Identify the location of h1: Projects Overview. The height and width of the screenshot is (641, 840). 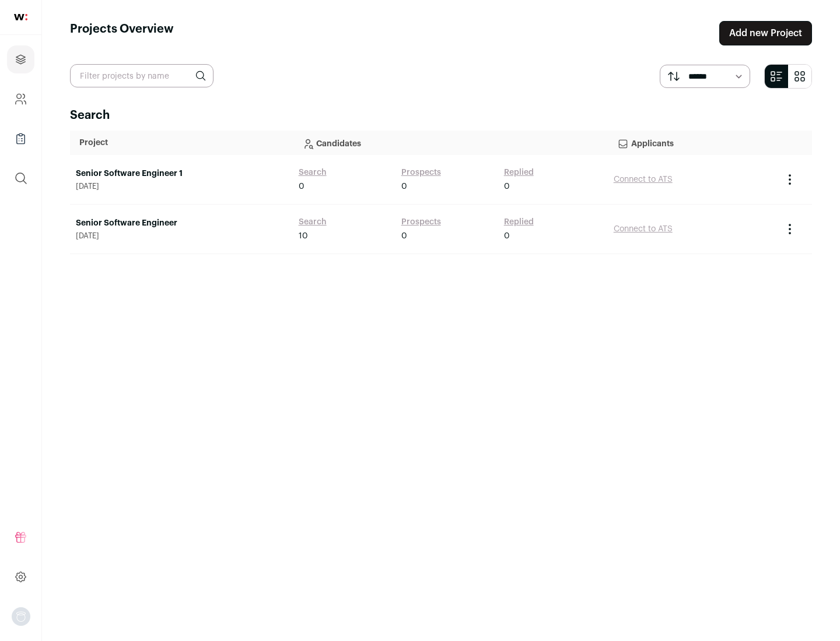
(122, 33).